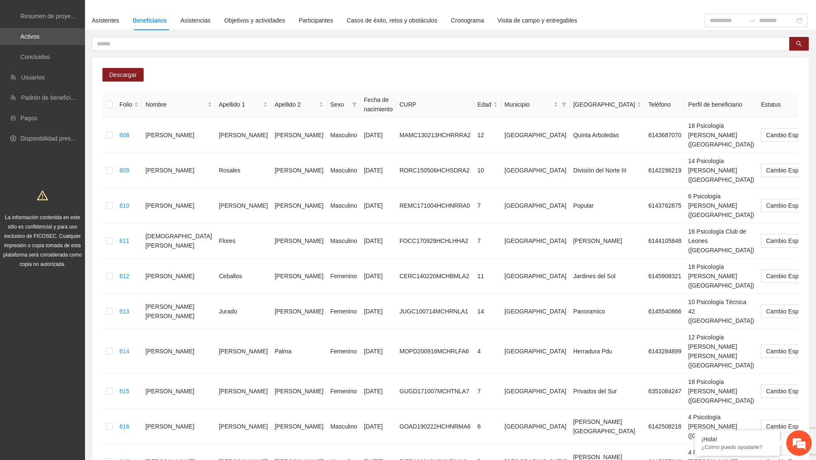 The width and height of the screenshot is (816, 460). Describe the element at coordinates (339, 105) in the screenshot. I see `span: Sexo` at that location.